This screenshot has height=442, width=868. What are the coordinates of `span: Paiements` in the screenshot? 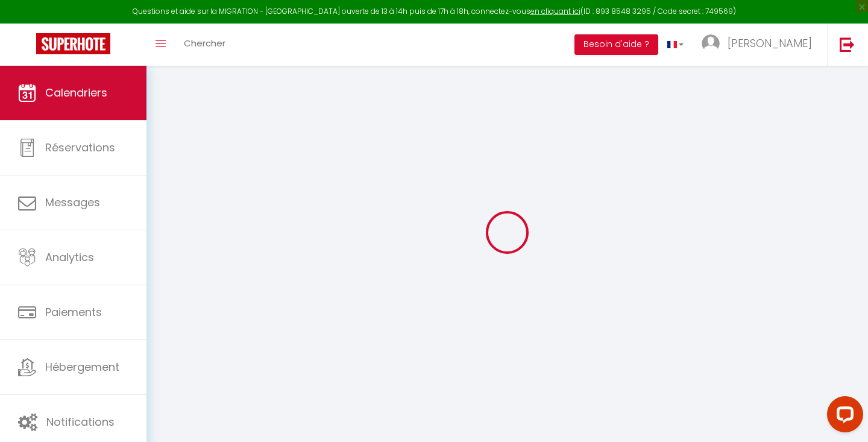 It's located at (74, 311).